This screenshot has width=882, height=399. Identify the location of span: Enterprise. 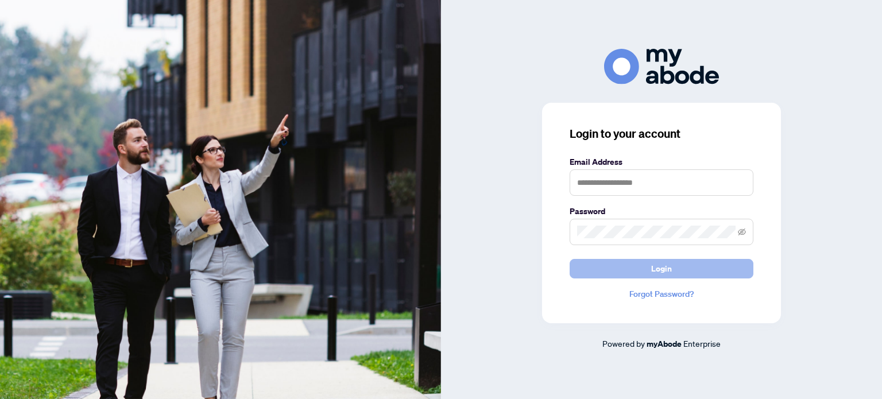
(701, 343).